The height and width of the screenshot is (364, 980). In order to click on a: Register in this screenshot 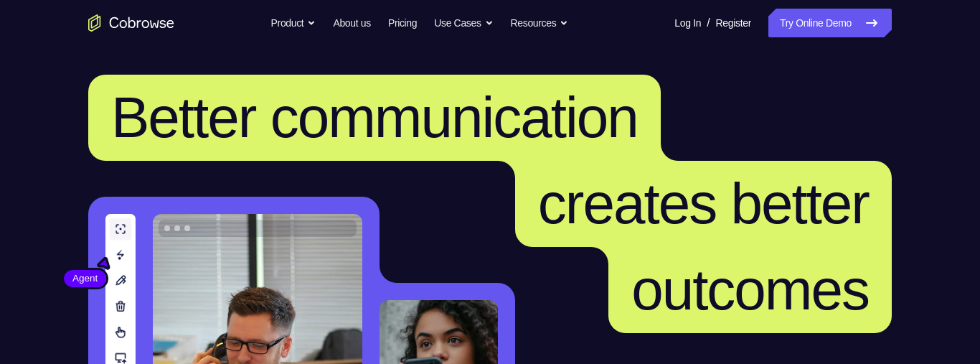, I will do `click(733, 23)`.